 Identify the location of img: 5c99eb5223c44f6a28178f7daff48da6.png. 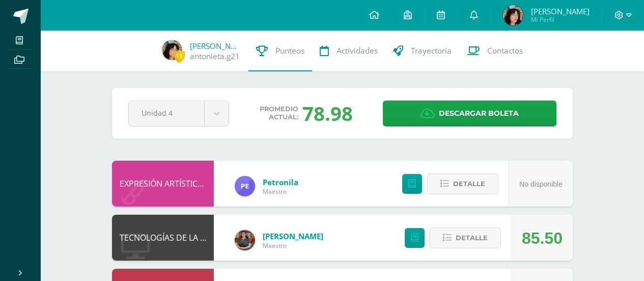
(245, 186).